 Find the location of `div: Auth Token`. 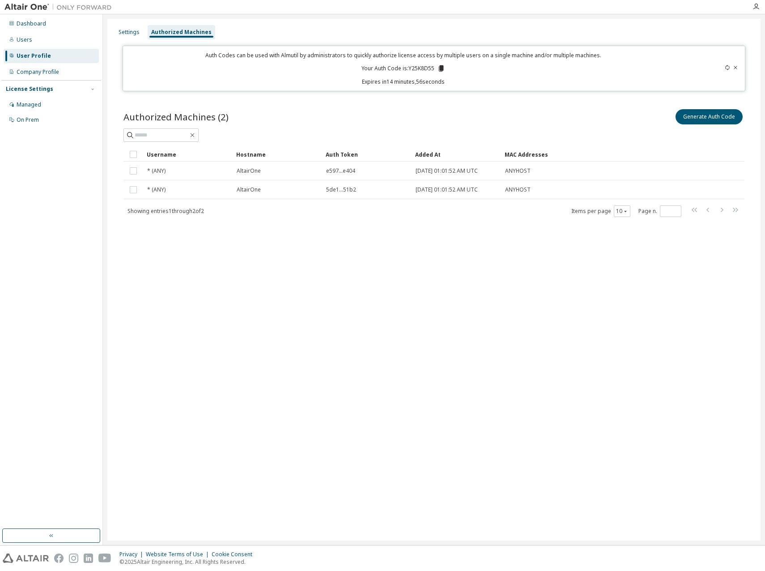

div: Auth Token is located at coordinates (367, 154).